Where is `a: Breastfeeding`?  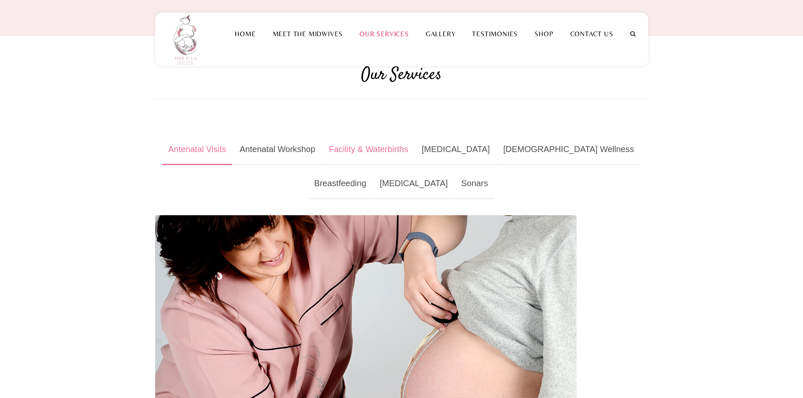 a: Breastfeeding is located at coordinates (340, 184).